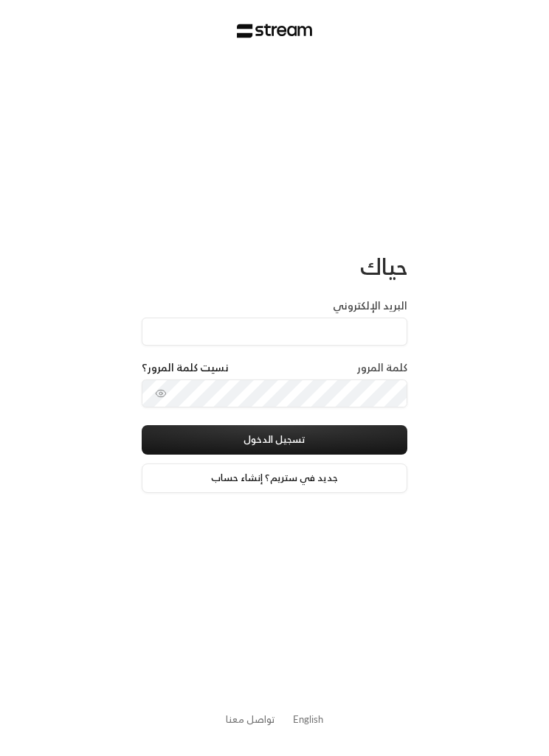  What do you see at coordinates (185, 368) in the screenshot?
I see `a: نسيت كلمة المرور؟` at bounding box center [185, 368].